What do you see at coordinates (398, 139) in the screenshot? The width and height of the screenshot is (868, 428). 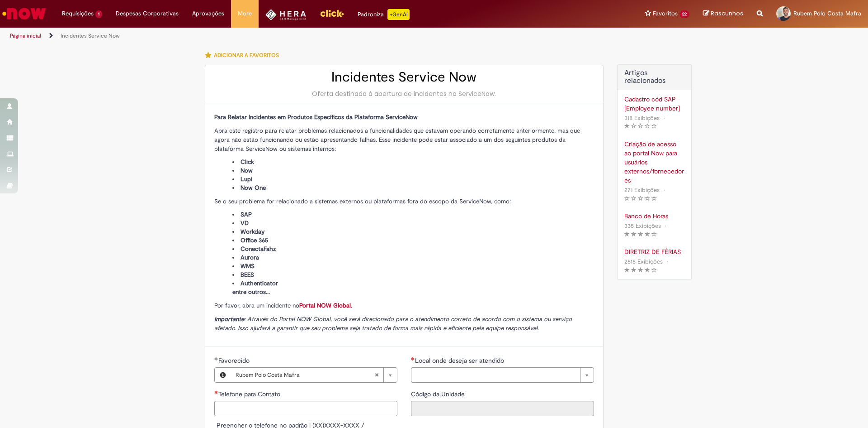 I see `span: Abra este registro para relatar problemas relacionados a funcionalidades que estavam operando cor...` at bounding box center [398, 139].